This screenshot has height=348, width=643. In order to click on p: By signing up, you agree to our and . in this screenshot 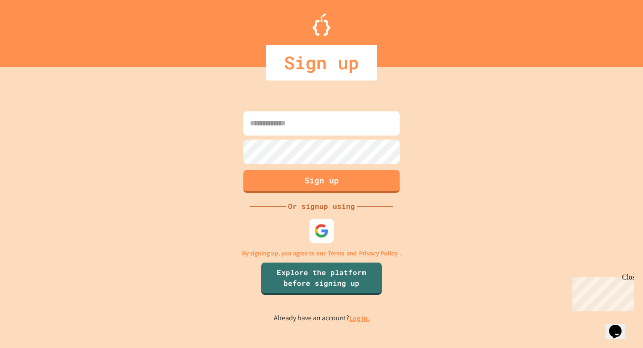, I will do `click(322, 253)`.